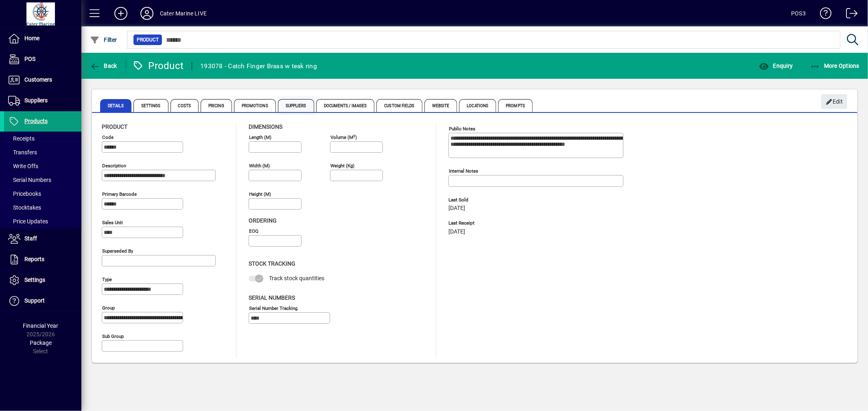 The height and width of the screenshot is (411, 868). Describe the element at coordinates (21, 139) in the screenshot. I see `span: Receipts` at that location.